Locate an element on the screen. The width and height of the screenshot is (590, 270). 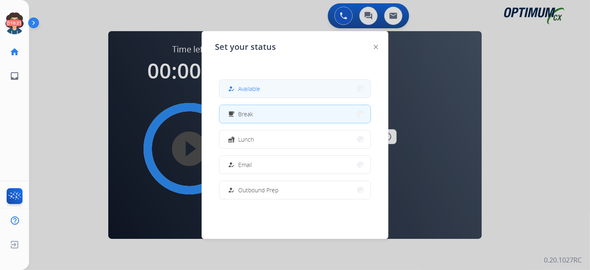
button: Email is located at coordinates (295, 164).